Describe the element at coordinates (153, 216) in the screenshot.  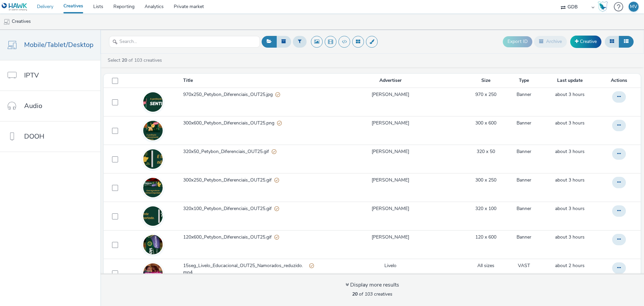
I see `img: 79f51948-ff2d-4aa2-b454-66bdac719c23.gif` at that location.